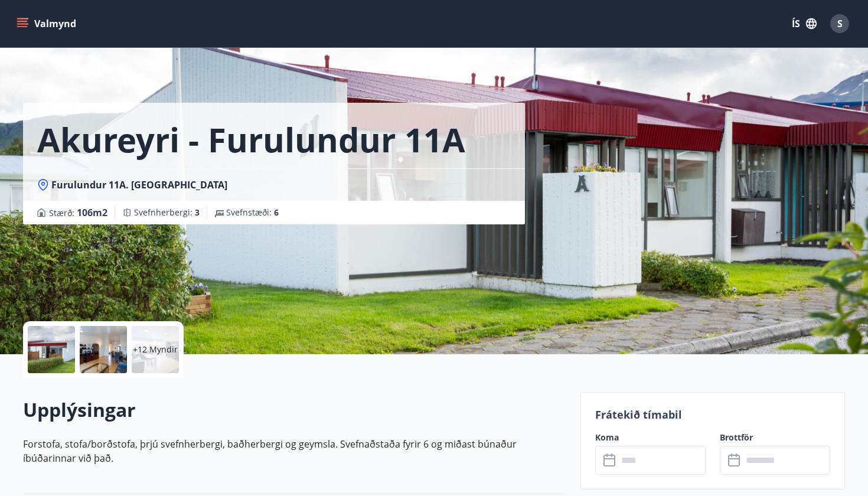 This screenshot has width=868, height=496. Describe the element at coordinates (167, 213) in the screenshot. I see `span: Svefnherbergi :` at that location.